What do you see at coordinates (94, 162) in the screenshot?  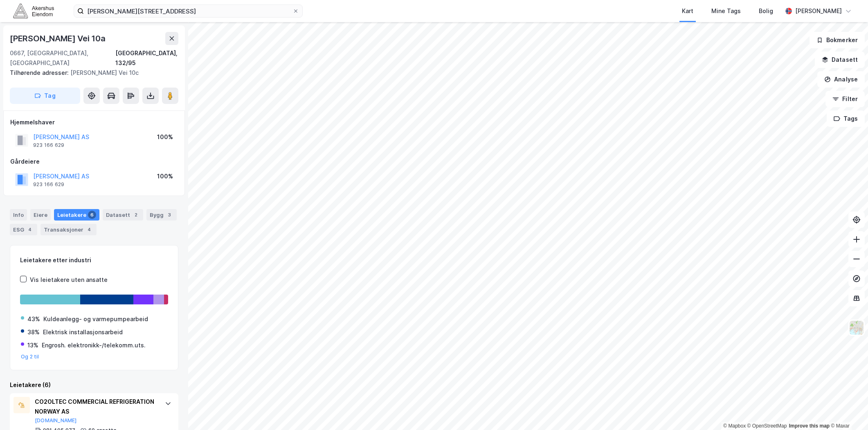 I see `div: Gårdeiere` at bounding box center [94, 162].